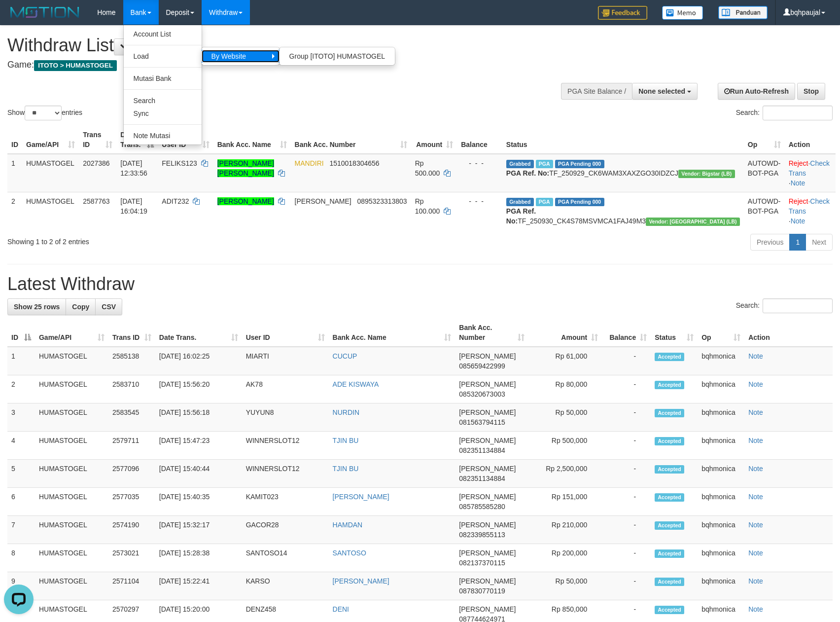 The width and height of the screenshot is (840, 622). Describe the element at coordinates (565, 530) in the screenshot. I see `td: Rp 210,000` at that location.